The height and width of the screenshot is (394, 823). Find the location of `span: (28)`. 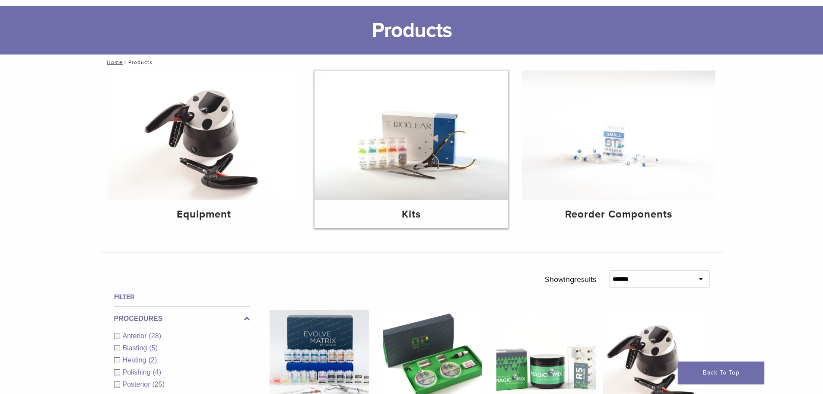

span: (28) is located at coordinates (155, 335).